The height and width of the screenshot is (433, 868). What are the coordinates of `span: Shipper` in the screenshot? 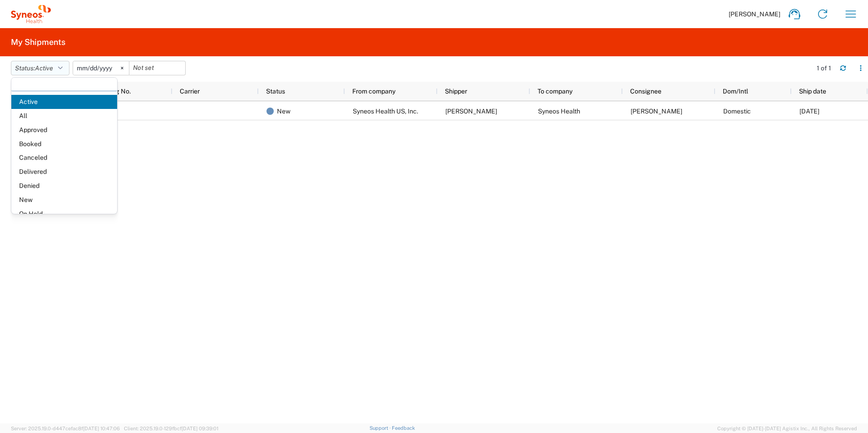 It's located at (456, 91).